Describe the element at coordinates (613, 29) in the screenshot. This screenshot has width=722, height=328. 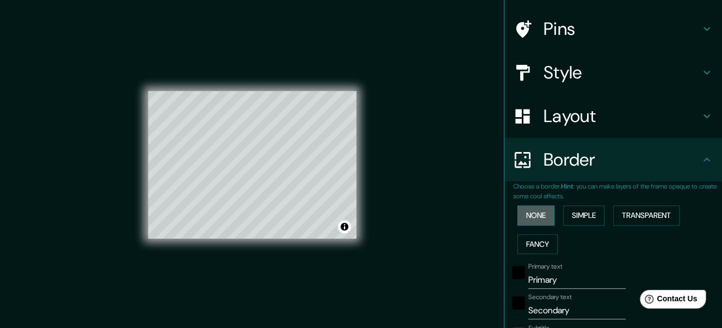
I see `div: Pins` at that location.